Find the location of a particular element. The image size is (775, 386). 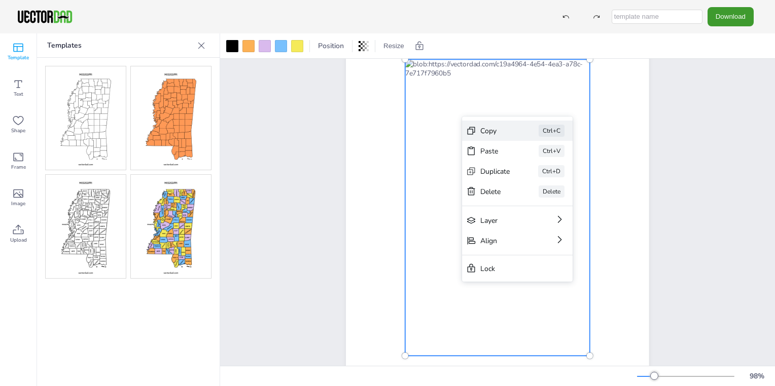

div: Align is located at coordinates (503, 241).